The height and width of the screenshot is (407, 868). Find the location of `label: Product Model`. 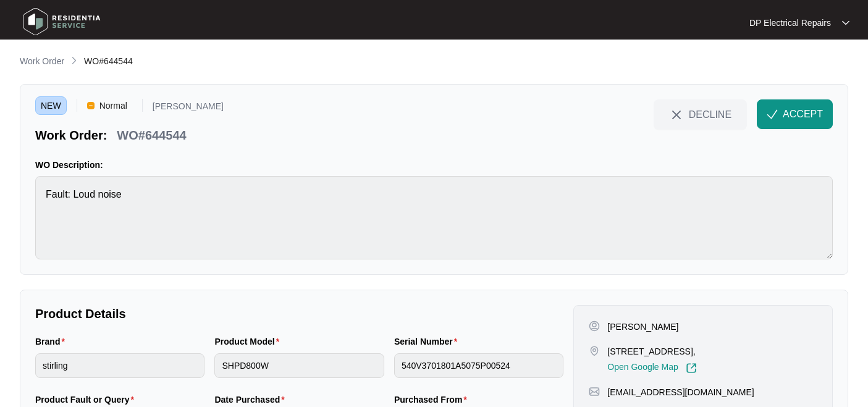

label: Product Model is located at coordinates (249, 342).